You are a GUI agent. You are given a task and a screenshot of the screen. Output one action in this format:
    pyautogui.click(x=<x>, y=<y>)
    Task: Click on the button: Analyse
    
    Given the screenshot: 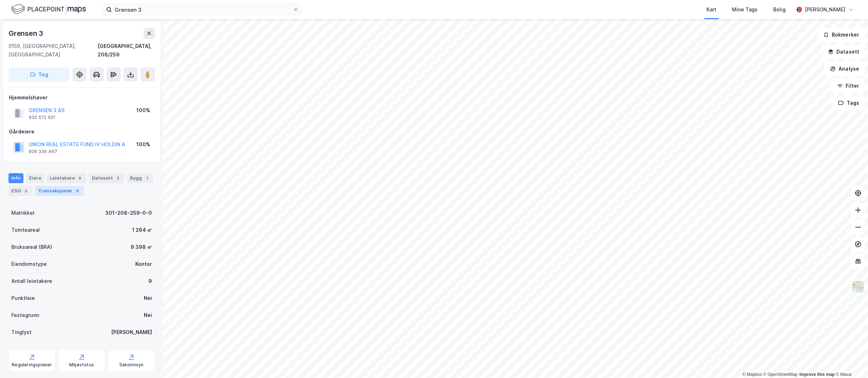 What is the action you would take?
    pyautogui.click(x=845, y=69)
    